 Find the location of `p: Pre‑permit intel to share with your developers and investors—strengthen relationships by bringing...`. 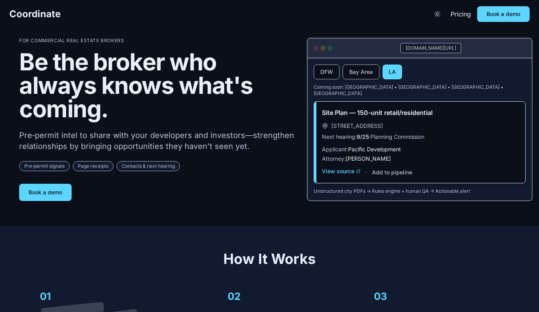

p: Pre‑permit intel to share with your developers and investors—strengthen relationships by bringing... is located at coordinates (157, 141).